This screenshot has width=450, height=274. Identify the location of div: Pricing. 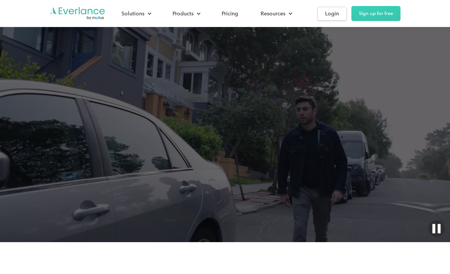
(230, 14).